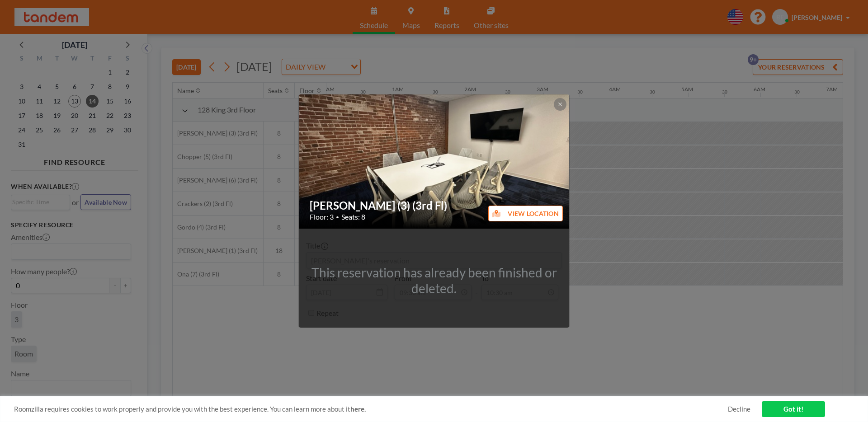  I want to click on a: Got it!, so click(794, 409).